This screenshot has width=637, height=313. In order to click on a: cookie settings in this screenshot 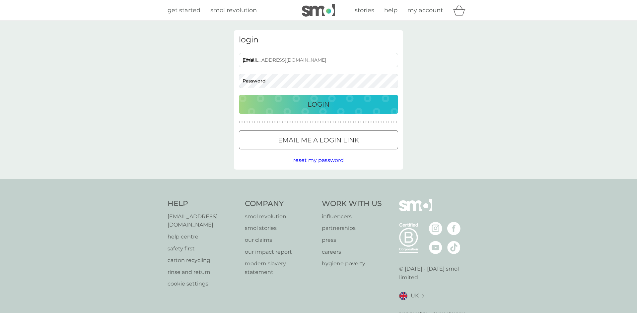, I will do `click(203, 284)`.